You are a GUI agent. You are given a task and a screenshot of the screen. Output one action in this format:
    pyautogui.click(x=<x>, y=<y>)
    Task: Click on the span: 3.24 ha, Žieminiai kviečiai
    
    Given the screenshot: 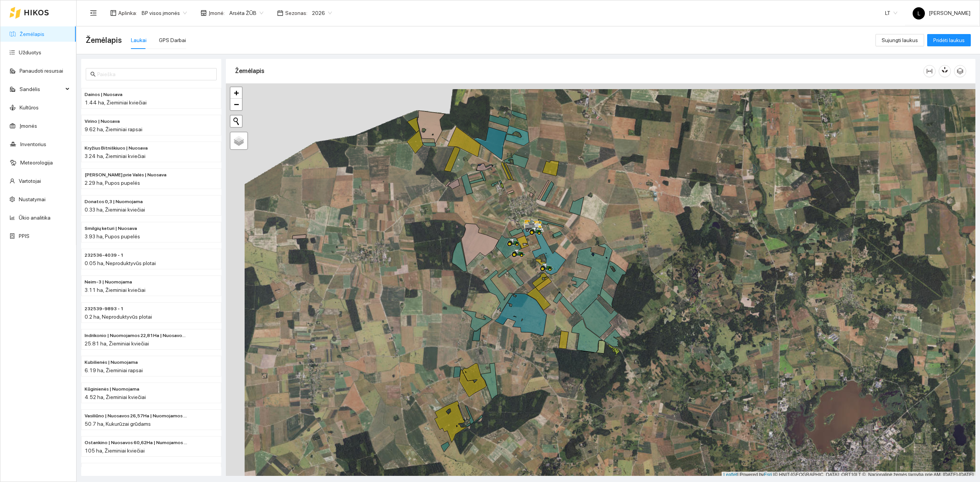 What is the action you would take?
    pyautogui.click(x=115, y=156)
    